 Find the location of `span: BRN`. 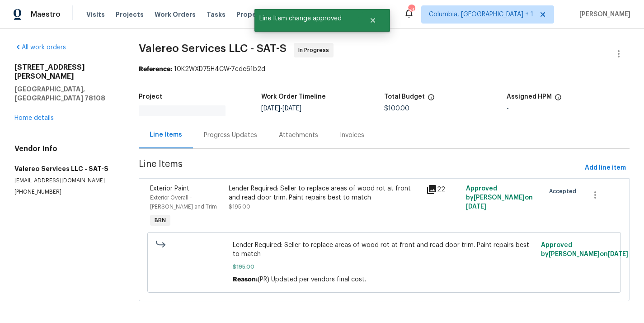

span: BRN is located at coordinates (160, 221).